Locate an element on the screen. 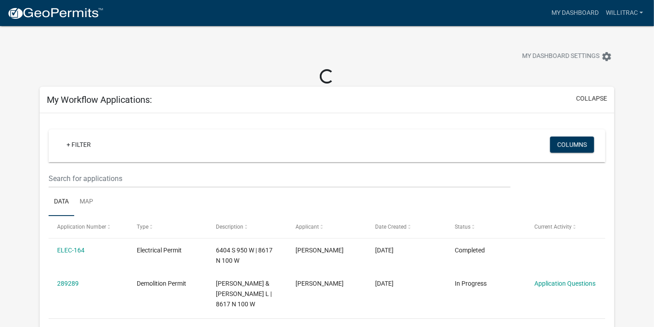 Image resolution: width=654 pixels, height=327 pixels. span: 6404 S 950 W | 8617 N 100 W is located at coordinates (245, 255).